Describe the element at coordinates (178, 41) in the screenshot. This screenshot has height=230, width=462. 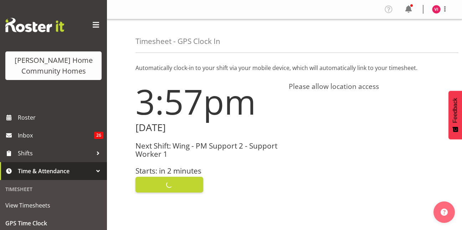
I see `h4: Timesheet - GPS Clock In` at that location.